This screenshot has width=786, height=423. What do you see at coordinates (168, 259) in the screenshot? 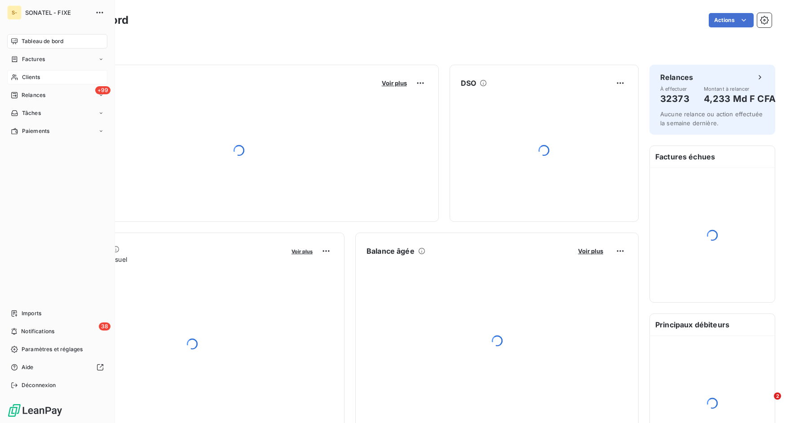
I see `span: Chiffre d'affaires mensuel` at bounding box center [168, 259].